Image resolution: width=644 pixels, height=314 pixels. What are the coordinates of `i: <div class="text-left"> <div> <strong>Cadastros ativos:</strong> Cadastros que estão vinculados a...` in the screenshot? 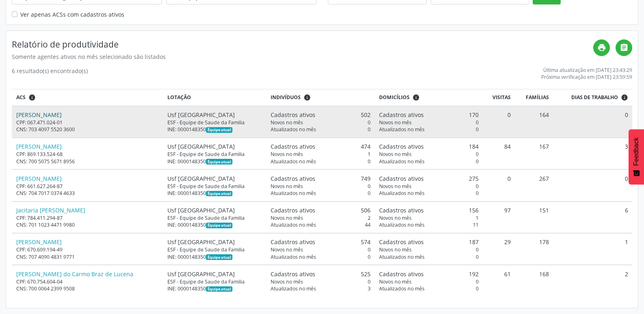 It's located at (307, 97).